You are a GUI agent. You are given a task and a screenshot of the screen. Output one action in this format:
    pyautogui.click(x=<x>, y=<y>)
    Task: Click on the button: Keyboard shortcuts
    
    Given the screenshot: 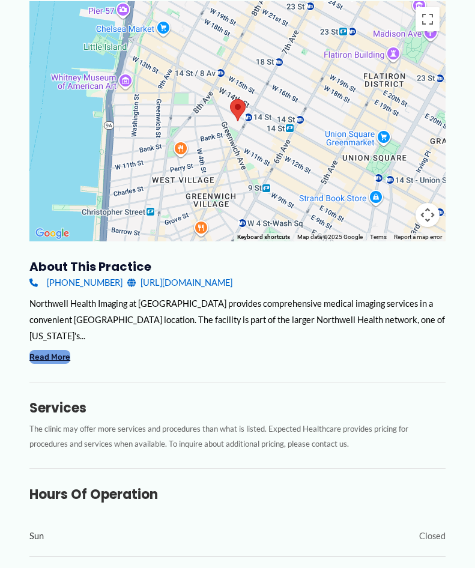 What is the action you would take?
    pyautogui.click(x=264, y=237)
    